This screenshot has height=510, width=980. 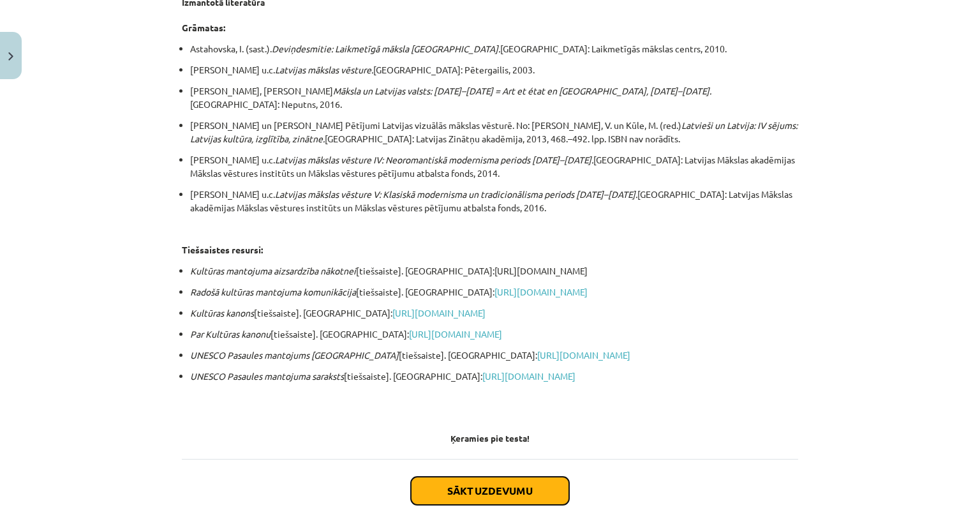 I want to click on strong: Tiešsaistes resursi:, so click(x=222, y=249).